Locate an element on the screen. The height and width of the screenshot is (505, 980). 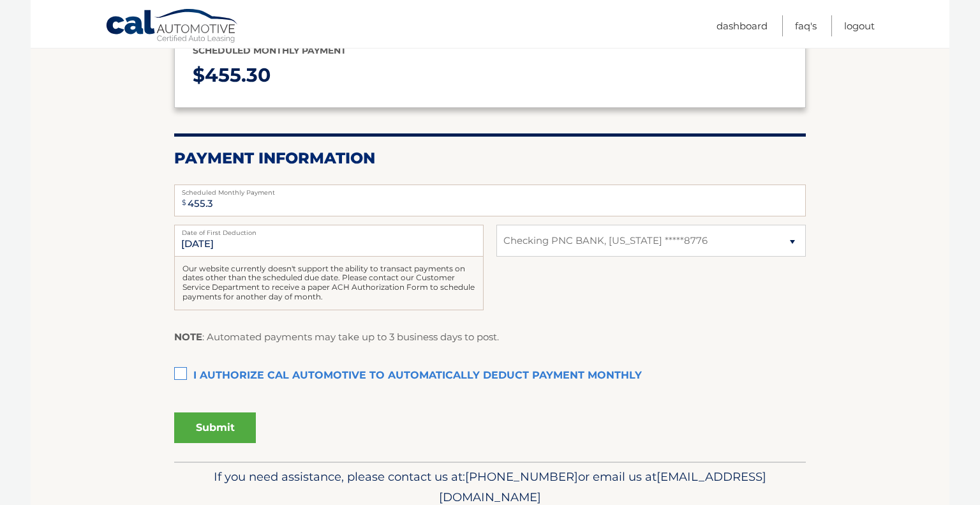
a: Logout is located at coordinates (860, 25).